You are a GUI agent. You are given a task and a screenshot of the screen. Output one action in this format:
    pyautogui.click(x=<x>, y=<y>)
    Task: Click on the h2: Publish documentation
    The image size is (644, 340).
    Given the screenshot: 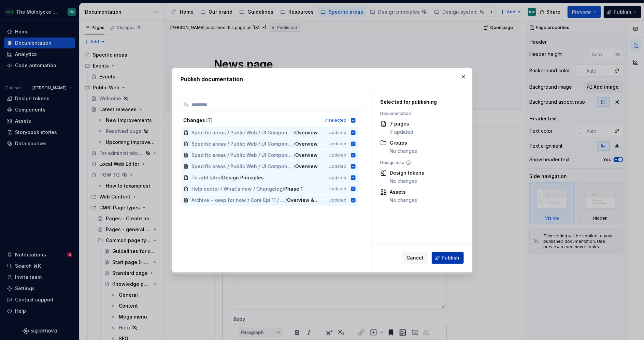 What is the action you would take?
    pyautogui.click(x=322, y=79)
    